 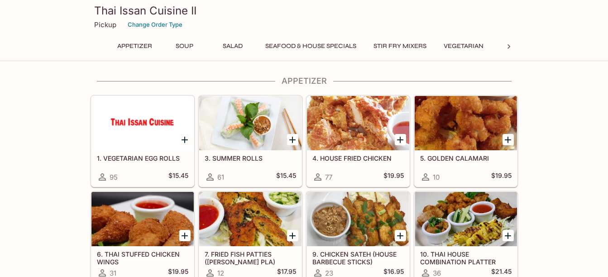 What do you see at coordinates (135, 46) in the screenshot?
I see `button: Appetizer` at bounding box center [135, 46].